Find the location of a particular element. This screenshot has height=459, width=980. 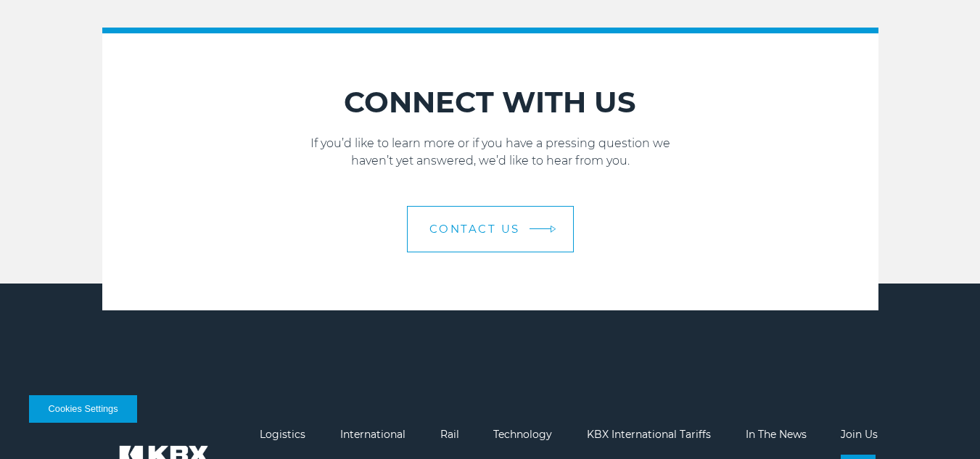

a: Rail is located at coordinates (450, 434).